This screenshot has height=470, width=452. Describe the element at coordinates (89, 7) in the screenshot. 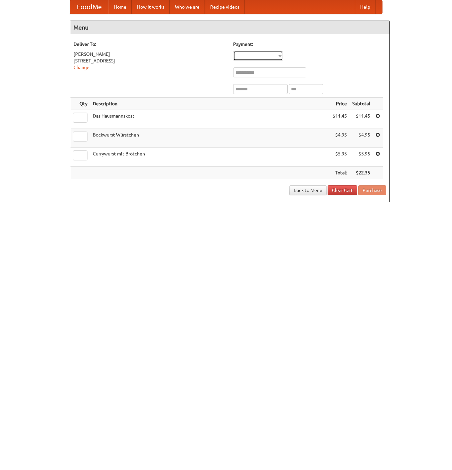

I see `a: FoodMe` at that location.